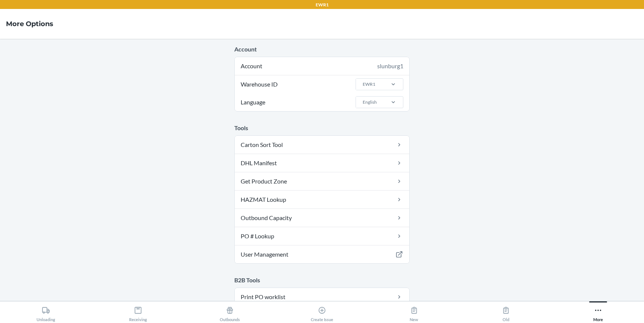 The height and width of the screenshot is (323, 644). What do you see at coordinates (30, 24) in the screenshot?
I see `h4: More Options` at bounding box center [30, 24].